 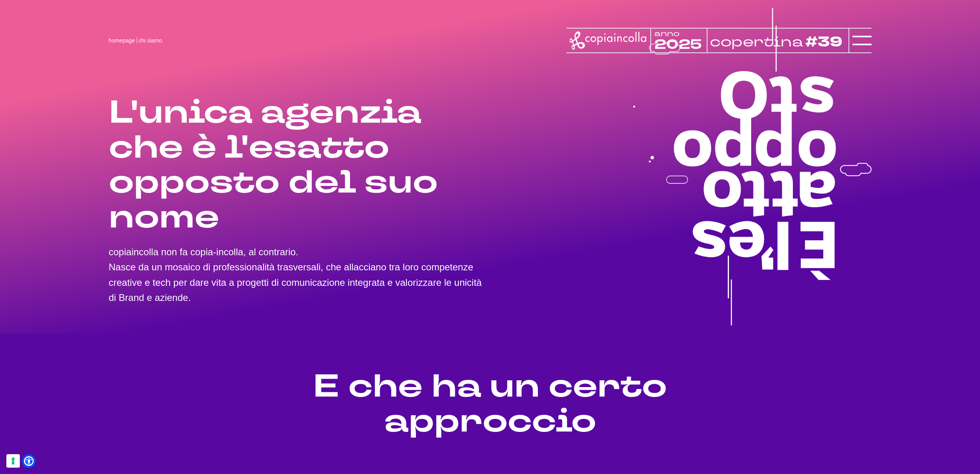 I want to click on button: Le tue preferenze relative al consenso per le tecnologie di tracciamento, so click(x=13, y=461).